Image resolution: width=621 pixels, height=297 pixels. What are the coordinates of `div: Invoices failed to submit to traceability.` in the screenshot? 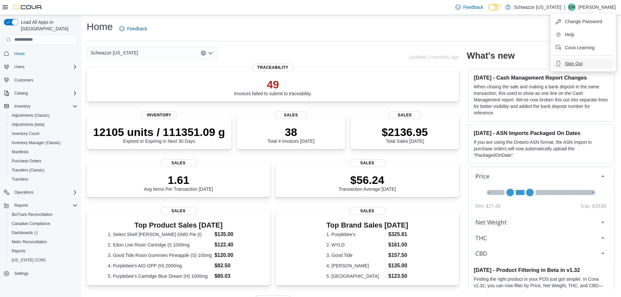 It's located at (273, 87).